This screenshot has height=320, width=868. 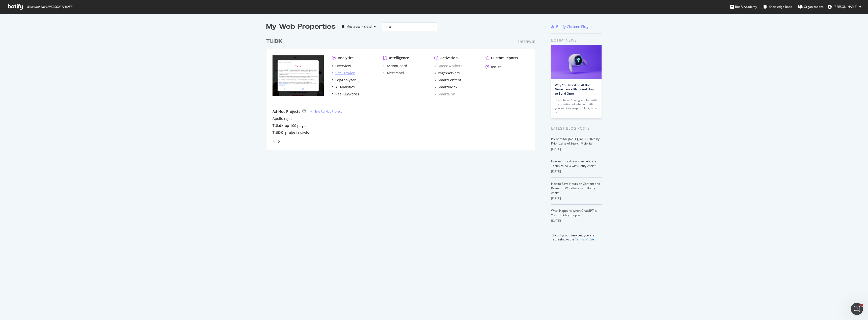 I want to click on div: SmartContent, so click(x=450, y=80).